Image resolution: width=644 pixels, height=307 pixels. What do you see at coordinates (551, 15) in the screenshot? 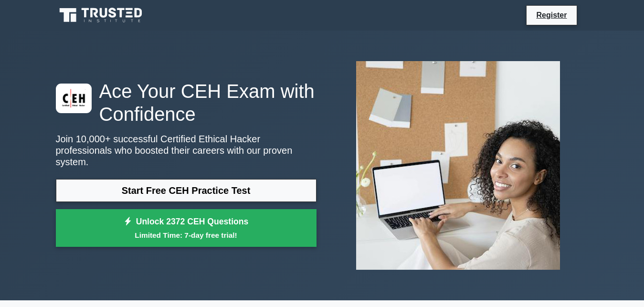
I see `a: Register` at bounding box center [551, 15].